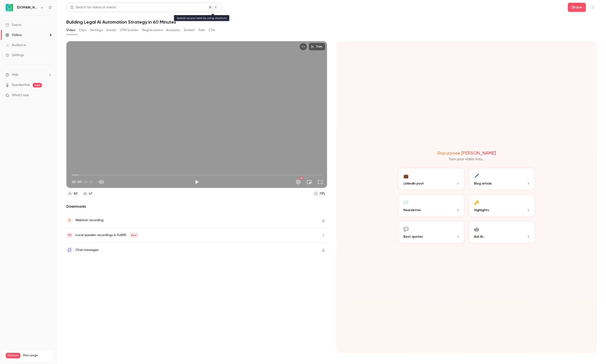  I want to click on button: Top Bar Actions, so click(593, 7).